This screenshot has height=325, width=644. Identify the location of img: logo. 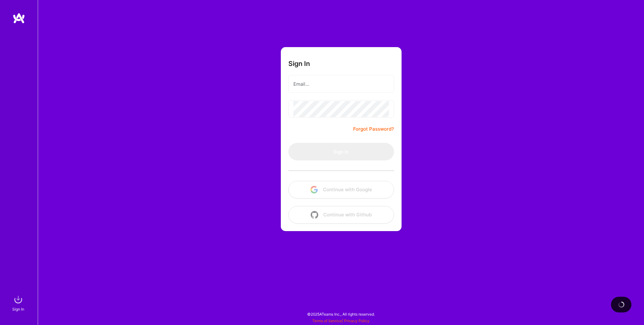
(19, 18).